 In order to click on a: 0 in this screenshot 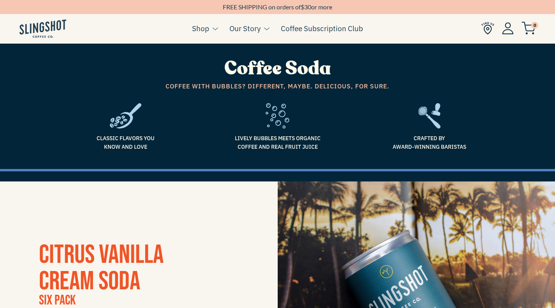, I will do `click(528, 28)`.